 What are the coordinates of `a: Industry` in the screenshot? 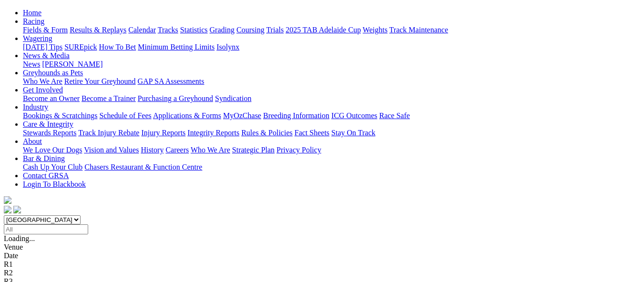 It's located at (36, 107).